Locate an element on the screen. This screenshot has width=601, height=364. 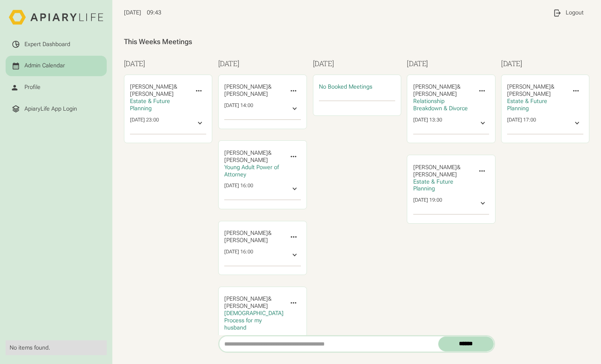
div: No items found. is located at coordinates (56, 348).